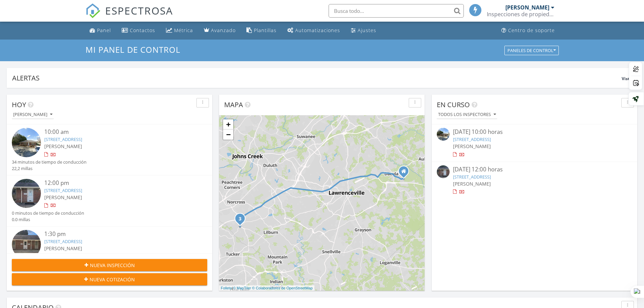  I want to click on font: 1:30 pm, so click(55, 233).